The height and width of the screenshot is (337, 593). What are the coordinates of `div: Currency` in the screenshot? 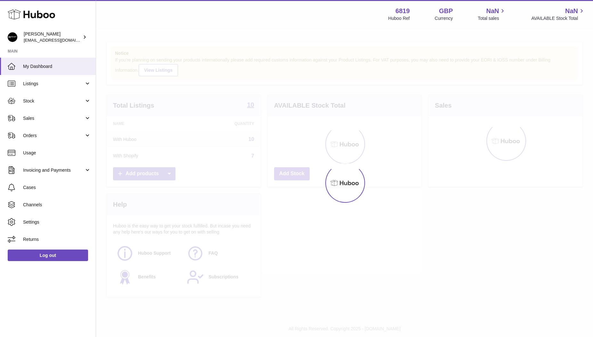 It's located at (444, 18).